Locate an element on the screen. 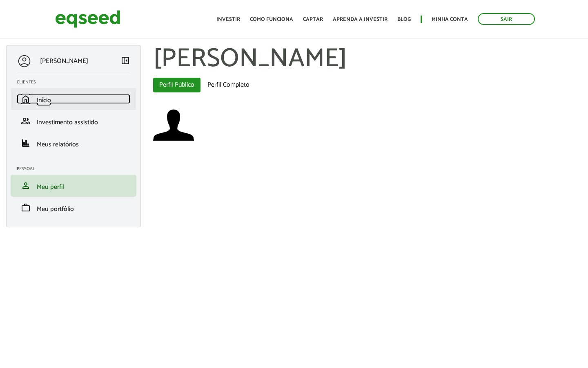 The height and width of the screenshot is (368, 588). span: Investimento assistido is located at coordinates (67, 122).